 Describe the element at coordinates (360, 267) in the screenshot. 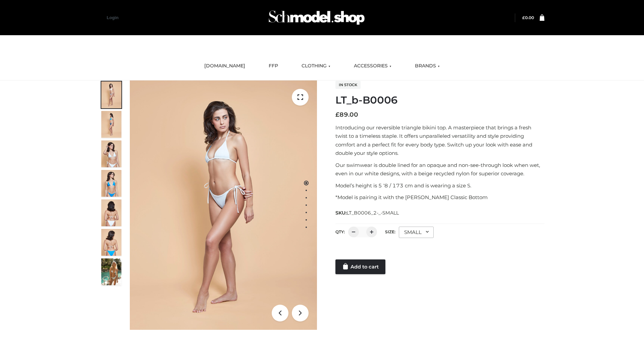

I see `a: Add to cart` at that location.